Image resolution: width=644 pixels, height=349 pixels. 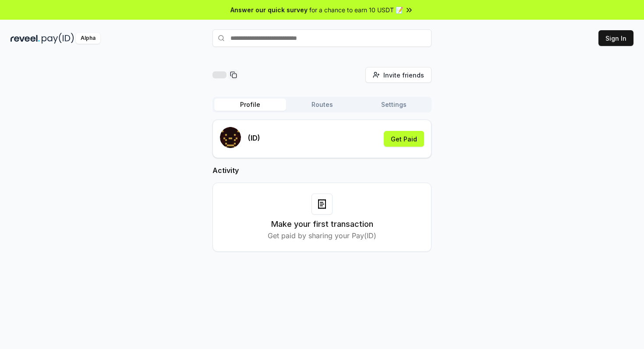 What do you see at coordinates (269, 9) in the screenshot?
I see `span: Answer our quick survey` at bounding box center [269, 9].